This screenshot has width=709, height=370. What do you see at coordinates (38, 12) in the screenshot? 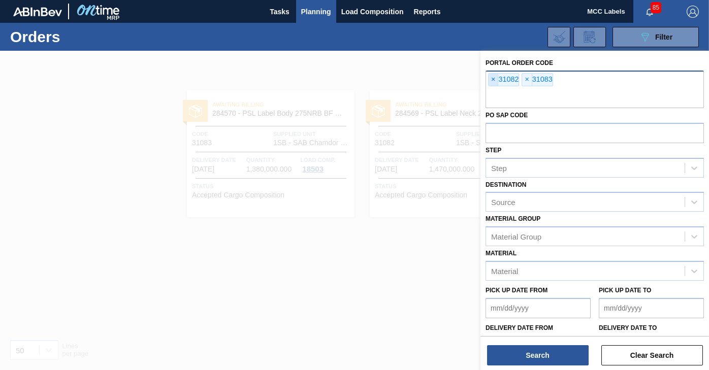
I see `img: TNhmsLtSVTkK8tSr43FrP2fwEKptu5GPRR3wAAAABJRU5ErkJggg==` at bounding box center [38, 12].